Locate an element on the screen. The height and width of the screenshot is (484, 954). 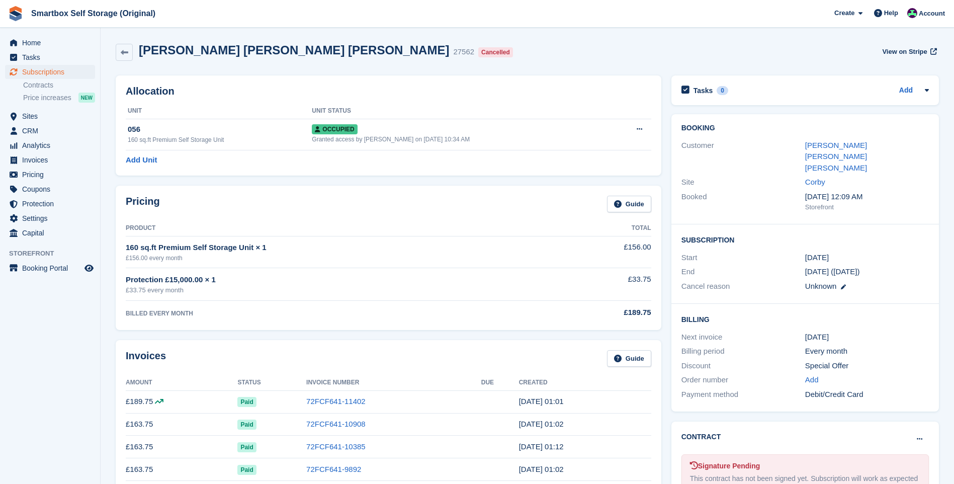
div: Signature Pending is located at coordinates (805, 466).